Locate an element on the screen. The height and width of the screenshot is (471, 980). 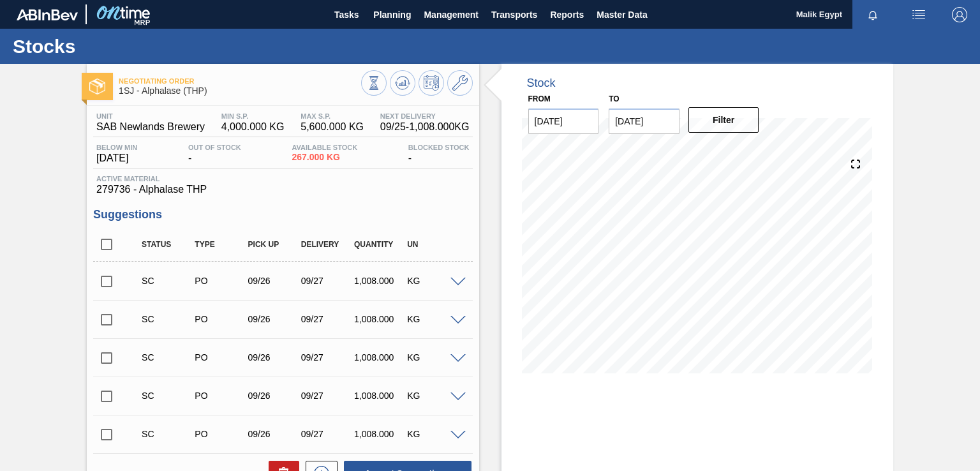
img: userActions is located at coordinates (919, 15).